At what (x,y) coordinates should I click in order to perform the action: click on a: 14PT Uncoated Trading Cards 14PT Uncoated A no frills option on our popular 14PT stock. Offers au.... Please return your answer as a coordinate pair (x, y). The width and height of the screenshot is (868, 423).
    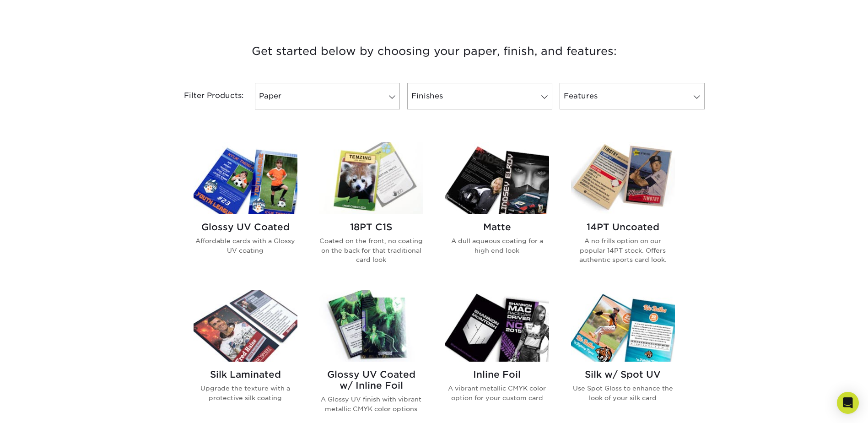
    Looking at the image, I should click on (623, 211).